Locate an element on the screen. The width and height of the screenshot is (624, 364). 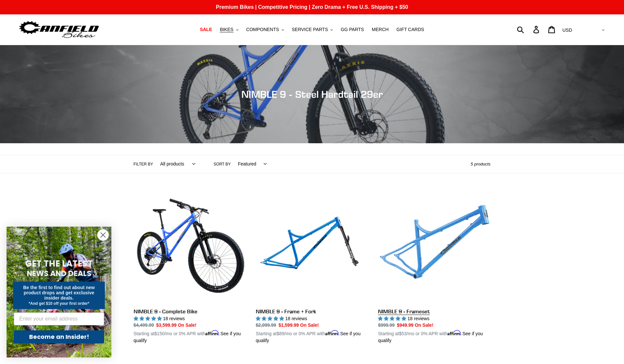
input: Enter your email address is located at coordinates (59, 319).